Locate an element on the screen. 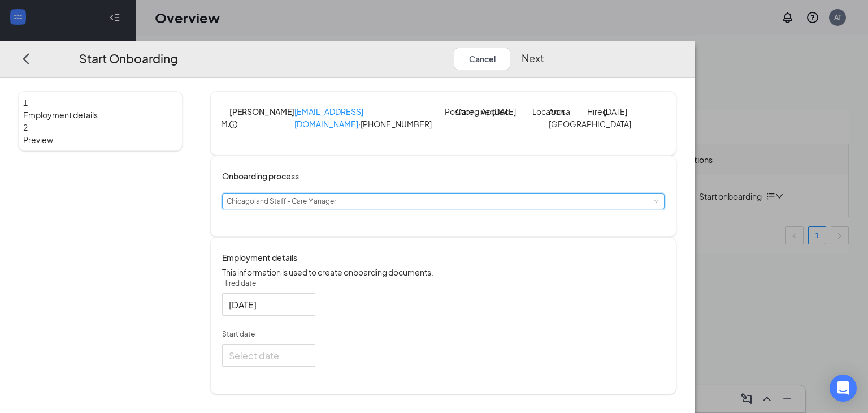 This screenshot has width=868, height=413. p: Start date is located at coordinates (443, 334).